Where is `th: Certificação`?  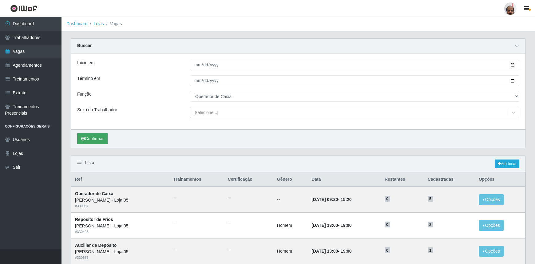
th: Certificação is located at coordinates (249, 179).